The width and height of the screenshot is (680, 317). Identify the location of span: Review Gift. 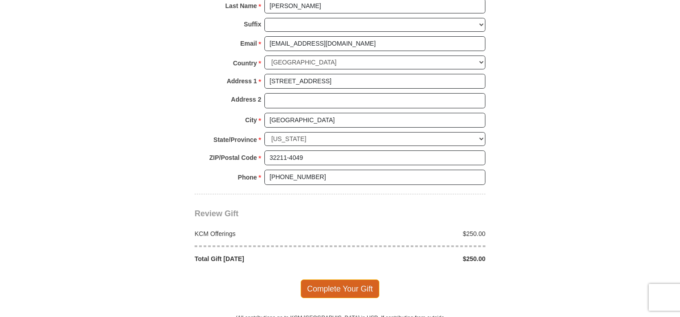
(217, 213).